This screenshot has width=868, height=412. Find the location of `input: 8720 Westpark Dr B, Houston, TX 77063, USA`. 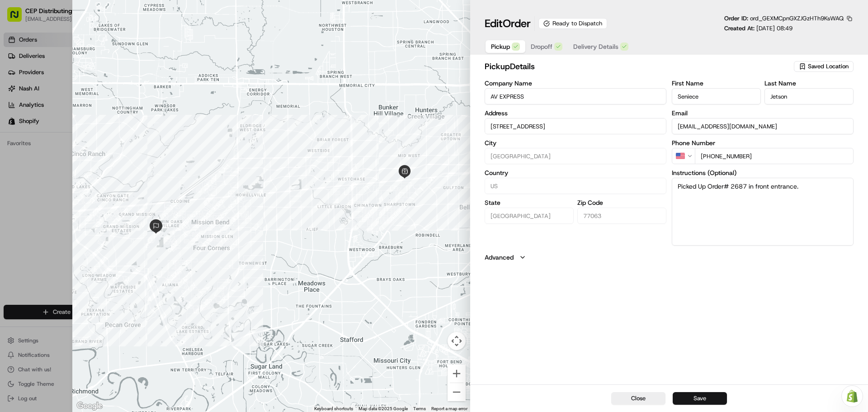

input: 8720 Westpark Dr B, Houston, TX 77063, USA is located at coordinates (576, 126).